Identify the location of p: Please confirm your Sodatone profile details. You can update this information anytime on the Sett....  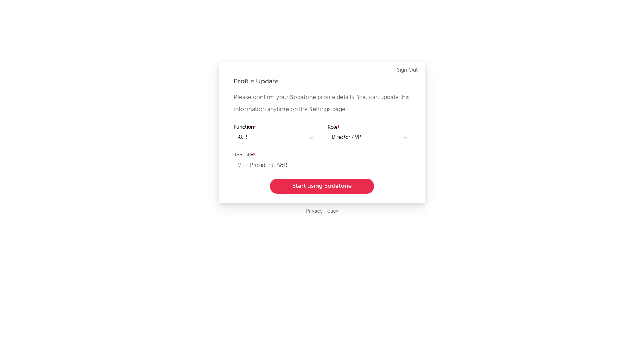
(322, 104).